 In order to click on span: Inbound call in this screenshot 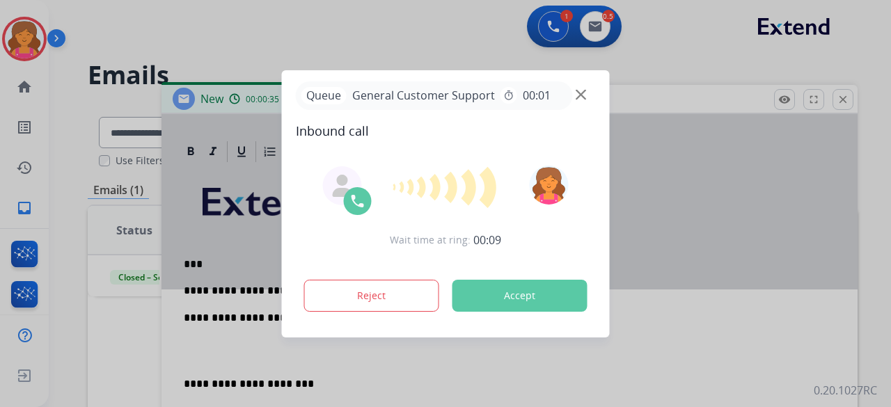, I will do `click(446, 131)`.